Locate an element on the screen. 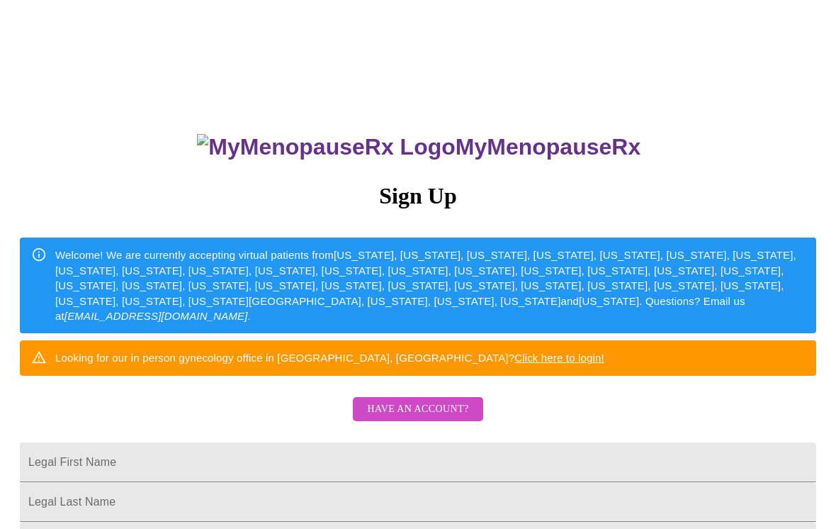 The height and width of the screenshot is (529, 836). h3: Sign Up is located at coordinates (418, 196).